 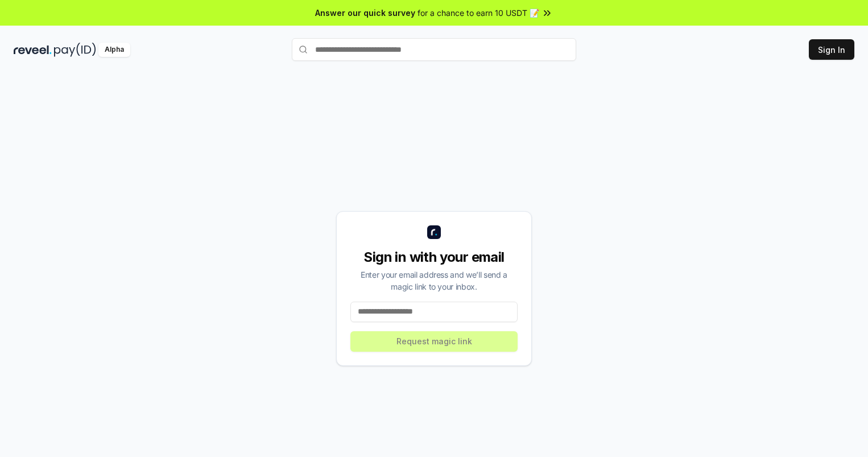 I want to click on div: Sign in with your email, so click(x=434, y=257).